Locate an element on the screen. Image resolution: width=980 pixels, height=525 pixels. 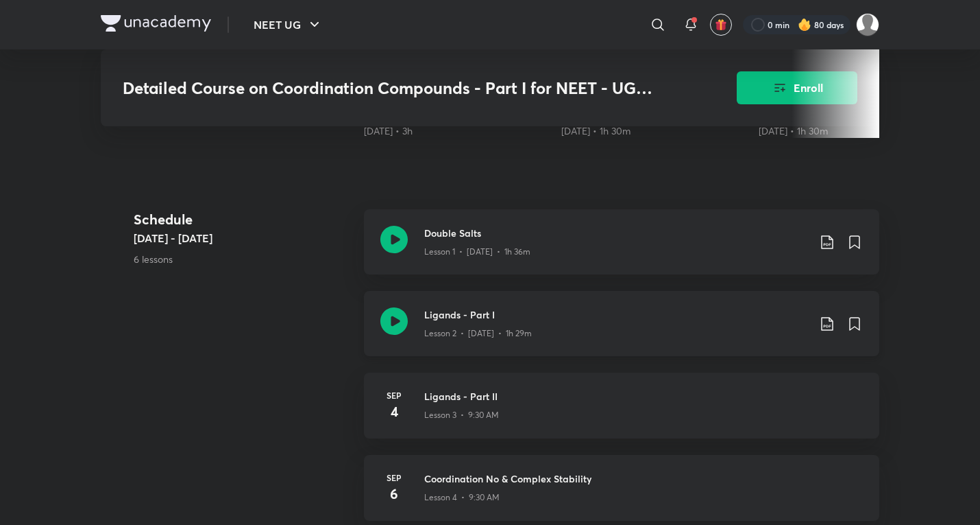
div: 2nd May • 3h is located at coordinates (457, 131).